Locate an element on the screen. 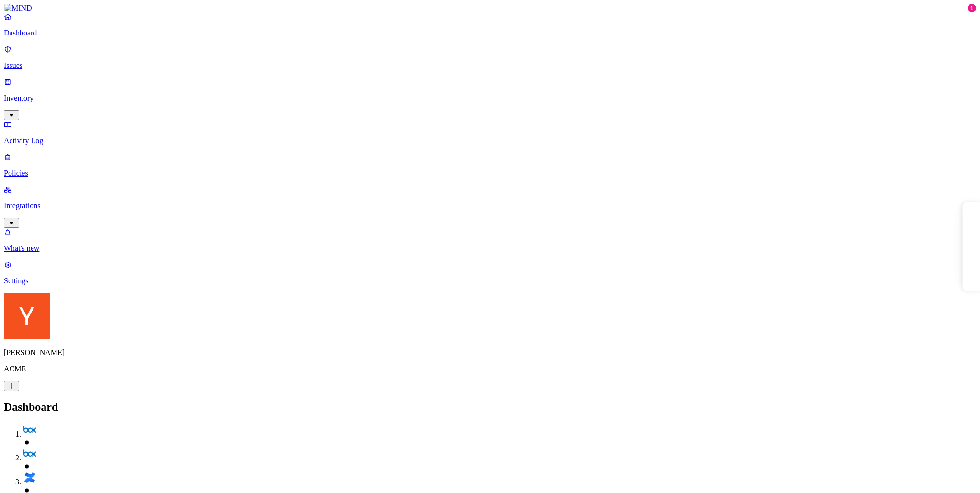  a: Activity Log is located at coordinates (490, 133).